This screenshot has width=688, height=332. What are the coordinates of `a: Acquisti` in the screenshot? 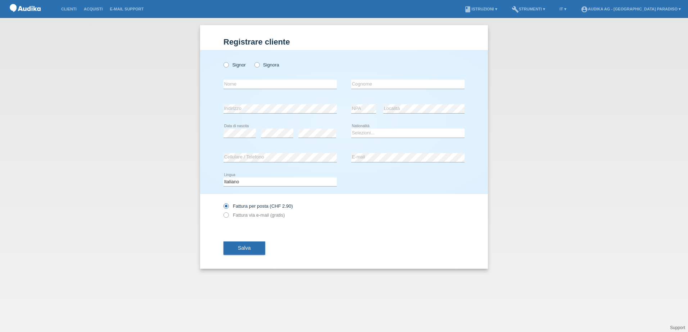 It's located at (93, 9).